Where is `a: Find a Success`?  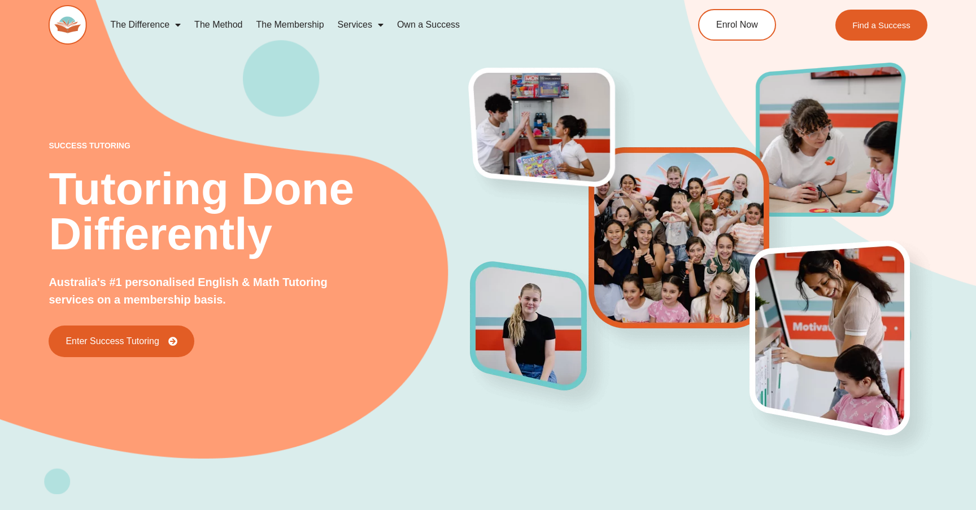
a: Find a Success is located at coordinates (881, 25).